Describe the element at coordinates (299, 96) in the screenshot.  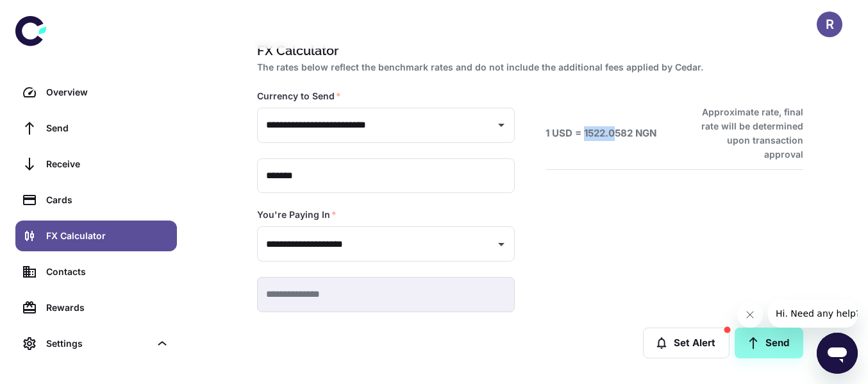
I see `label: Currency to Send` at that location.